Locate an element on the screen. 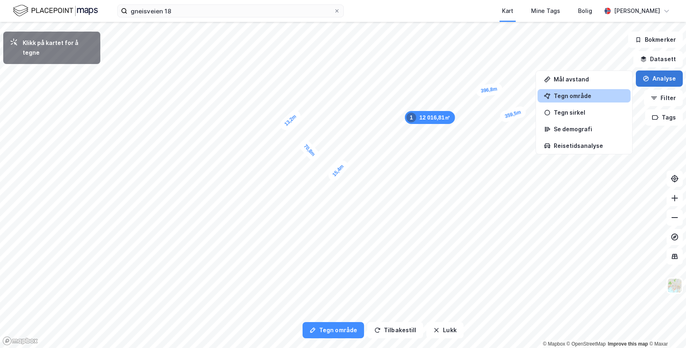  button: Filter is located at coordinates (664, 98).